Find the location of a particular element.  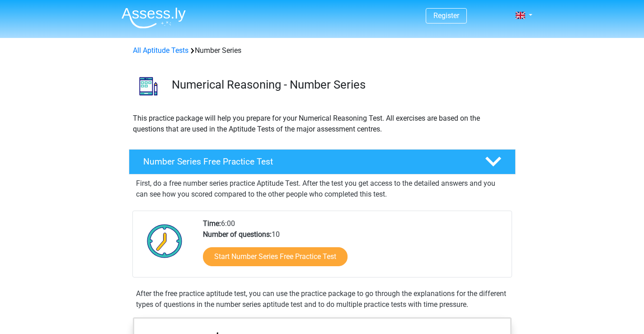

img: number series is located at coordinates (148, 86).